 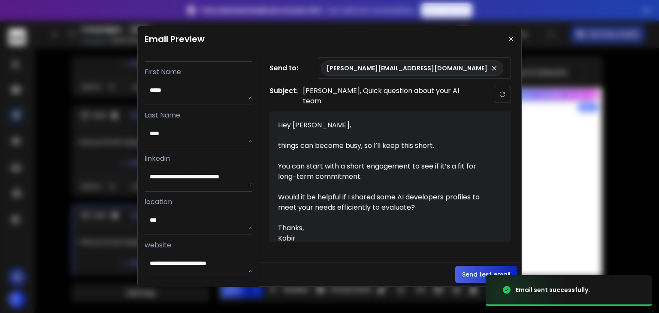 What do you see at coordinates (552, 290) in the screenshot?
I see `div: Email sent successfully.` at bounding box center [552, 290].